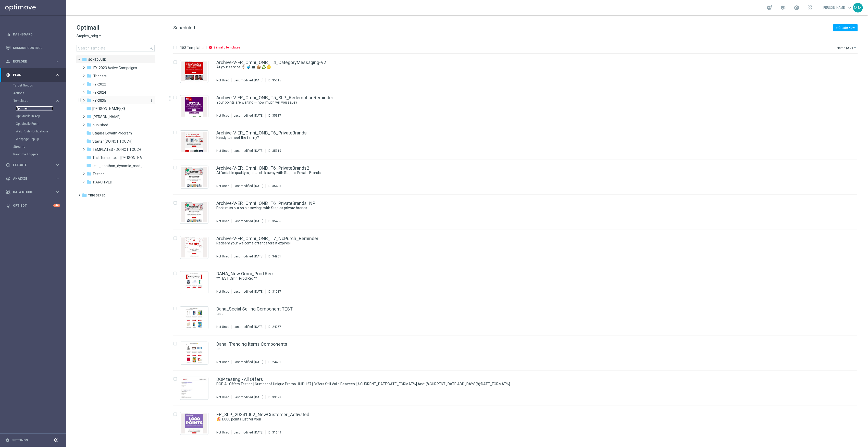 This screenshot has width=868, height=447. Describe the element at coordinates (277, 292) in the screenshot. I see `div: 31017` at that location.